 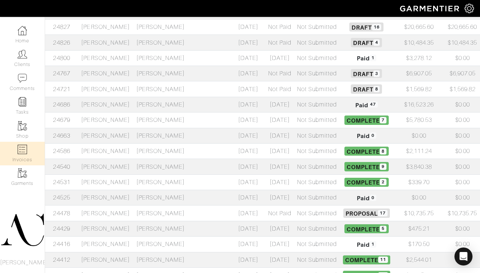 What do you see at coordinates (61, 182) in the screenshot?
I see `a: 24531` at bounding box center [61, 182].